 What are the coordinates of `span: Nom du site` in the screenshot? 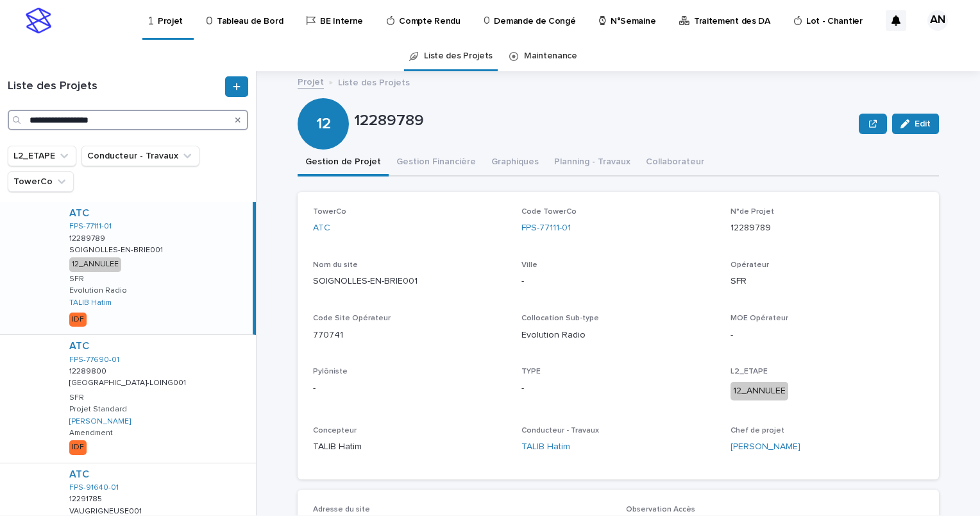 It's located at (336, 265).